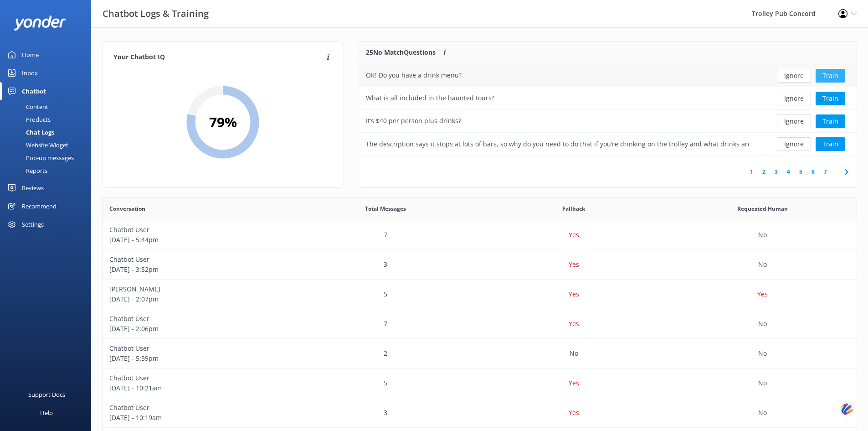  I want to click on a: Chat Logs, so click(48, 132).